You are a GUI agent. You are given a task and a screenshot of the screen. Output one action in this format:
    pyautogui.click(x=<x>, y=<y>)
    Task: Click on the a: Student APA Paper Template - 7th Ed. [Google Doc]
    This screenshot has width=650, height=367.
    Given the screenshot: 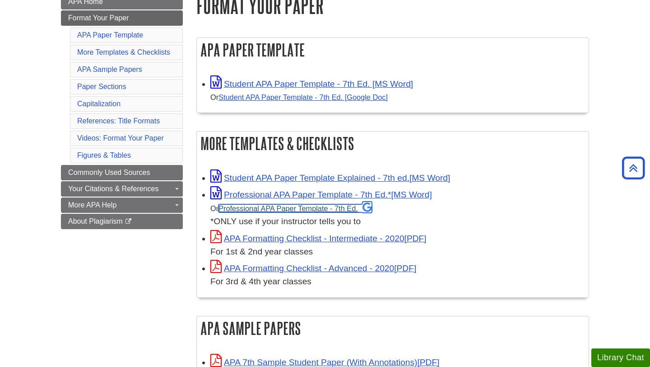 What is the action you would take?
    pyautogui.click(x=303, y=97)
    